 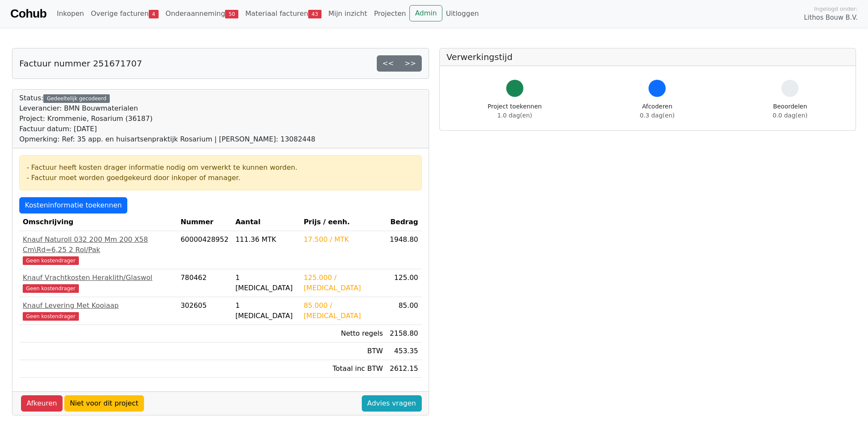 I want to click on span: 43, so click(x=315, y=14).